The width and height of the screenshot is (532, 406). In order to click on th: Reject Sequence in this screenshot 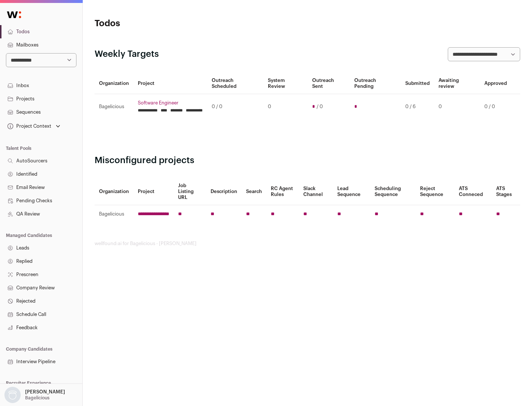, I will do `click(435, 192)`.